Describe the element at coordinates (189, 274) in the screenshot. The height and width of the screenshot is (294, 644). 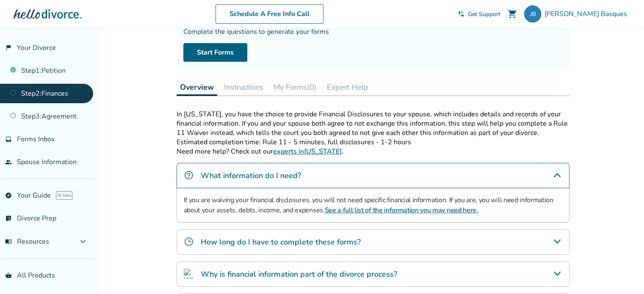
I see `img: Why is financial information part of the divorce process?` at that location.